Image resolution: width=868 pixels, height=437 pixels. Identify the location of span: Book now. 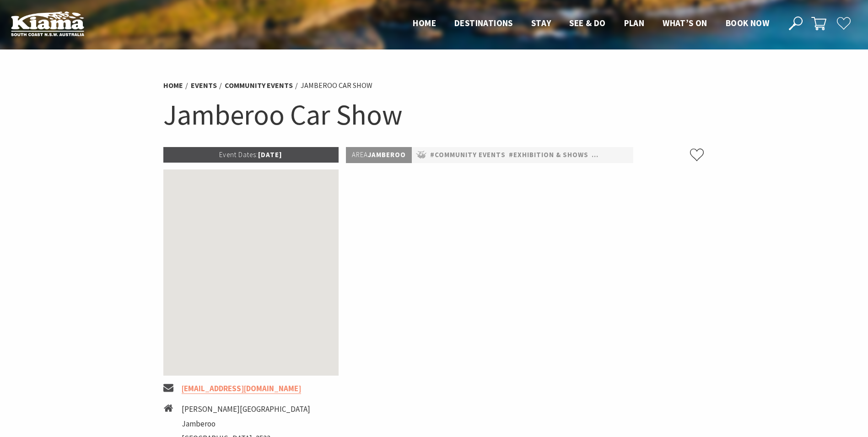
(747, 23).